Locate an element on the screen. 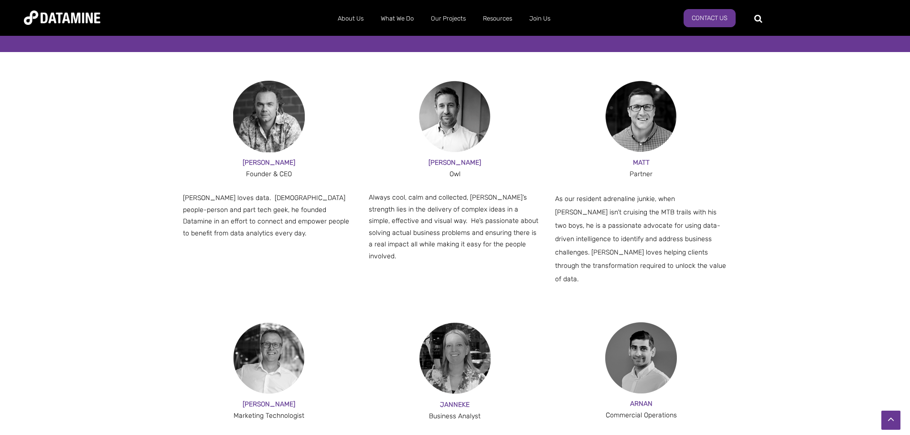  div: Owl is located at coordinates (455, 174).